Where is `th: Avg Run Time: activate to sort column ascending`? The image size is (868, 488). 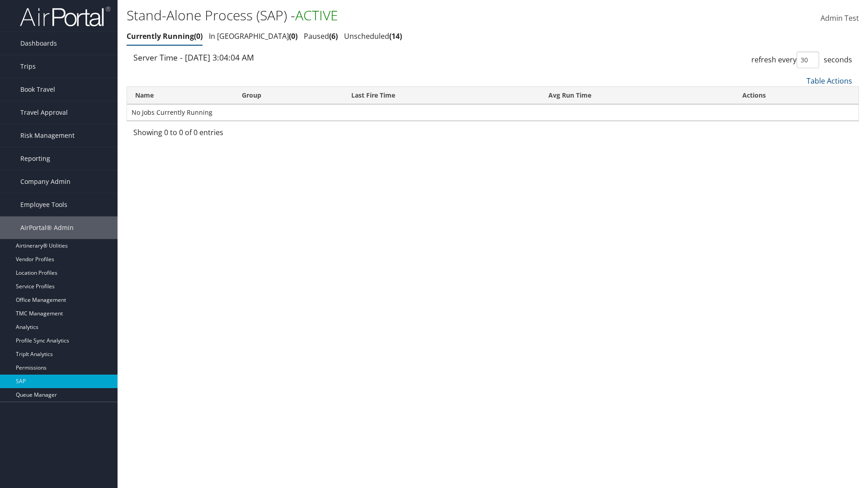 th: Avg Run Time: activate to sort column ascending is located at coordinates (637, 95).